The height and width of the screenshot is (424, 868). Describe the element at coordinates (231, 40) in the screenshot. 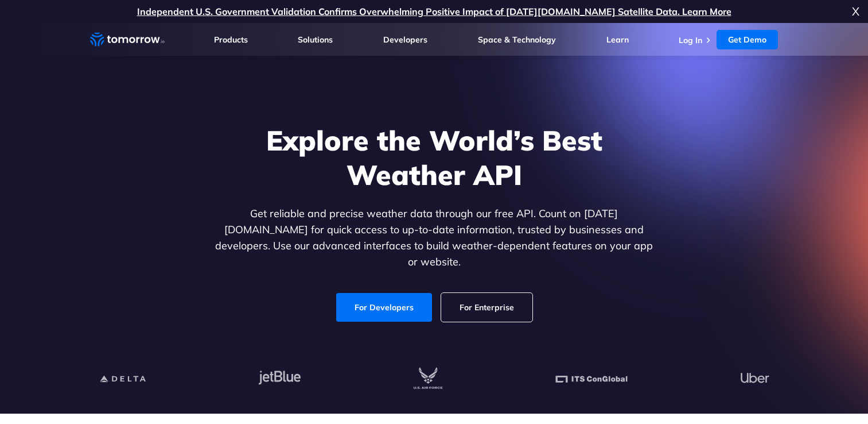

I see `a: Products` at that location.